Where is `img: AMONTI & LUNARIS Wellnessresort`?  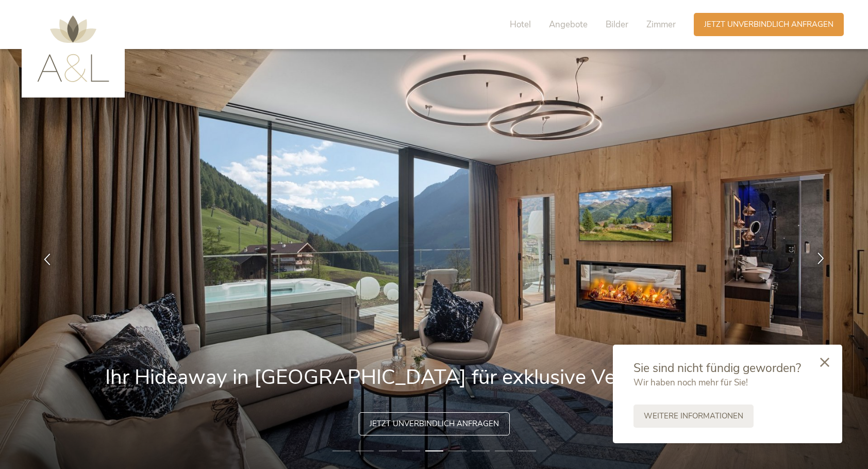
img: AMONTI & LUNARIS Wellnessresort is located at coordinates (74, 48).